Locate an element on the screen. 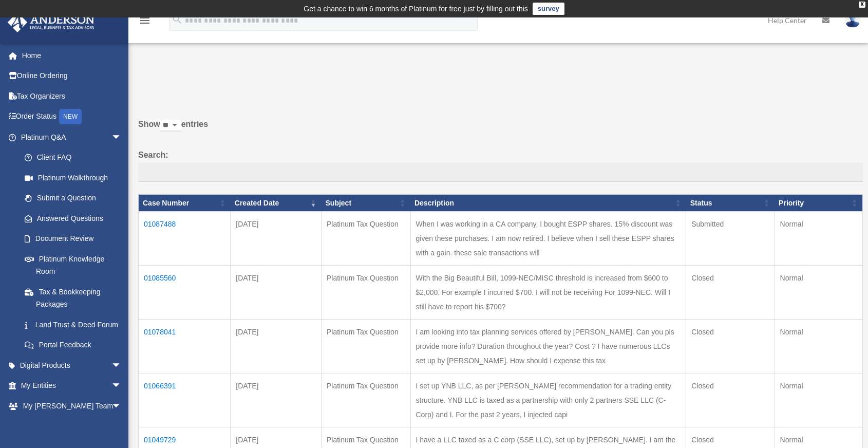 The image size is (868, 448). a: survey is located at coordinates (549, 8).